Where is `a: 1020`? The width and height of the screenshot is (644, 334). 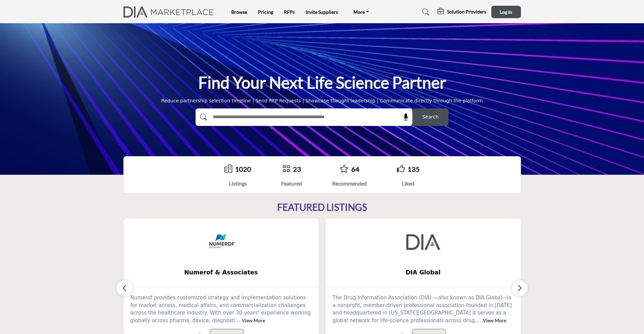 a: 1020 is located at coordinates (243, 169).